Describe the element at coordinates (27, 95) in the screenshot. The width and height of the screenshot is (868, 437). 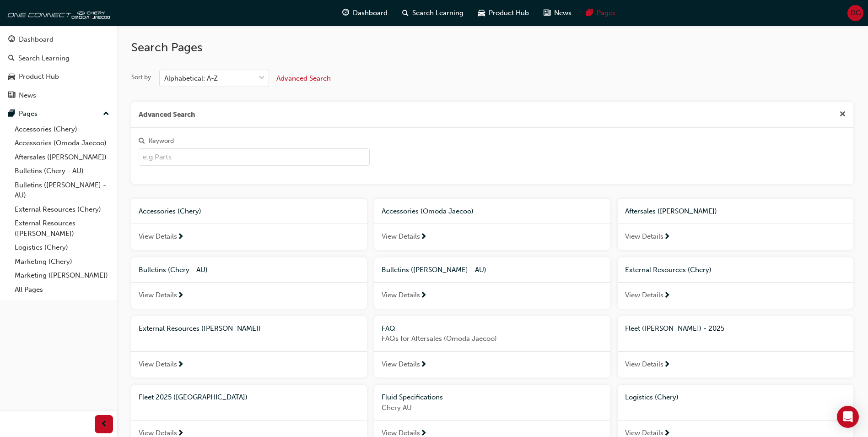
I see `div: News` at that location.